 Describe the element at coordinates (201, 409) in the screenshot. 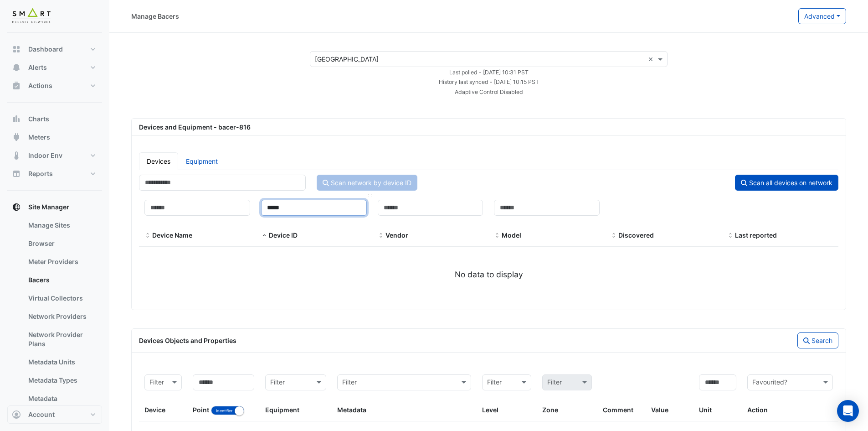

I see `span: Point` at that location.